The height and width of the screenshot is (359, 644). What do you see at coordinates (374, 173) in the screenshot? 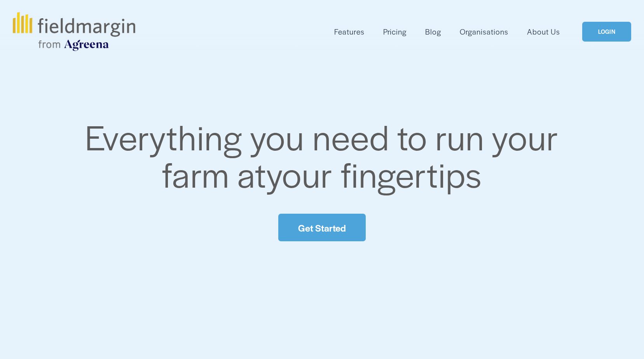
I see `span: your fingertips` at bounding box center [374, 173].